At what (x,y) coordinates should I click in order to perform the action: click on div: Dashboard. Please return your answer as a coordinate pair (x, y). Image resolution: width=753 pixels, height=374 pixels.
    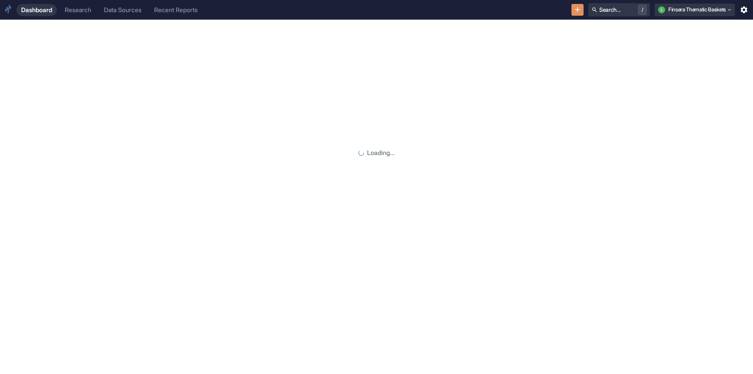
    Looking at the image, I should click on (36, 10).